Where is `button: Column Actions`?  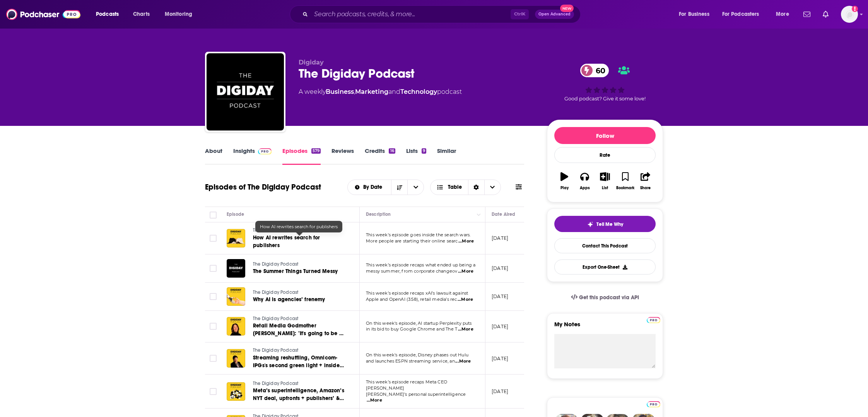 button: Column Actions is located at coordinates (479, 215).